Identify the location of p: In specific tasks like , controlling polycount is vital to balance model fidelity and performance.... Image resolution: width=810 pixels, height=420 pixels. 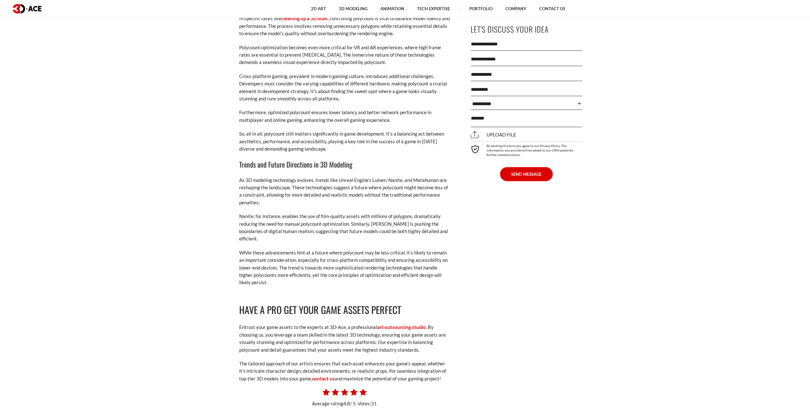
(345, 26).